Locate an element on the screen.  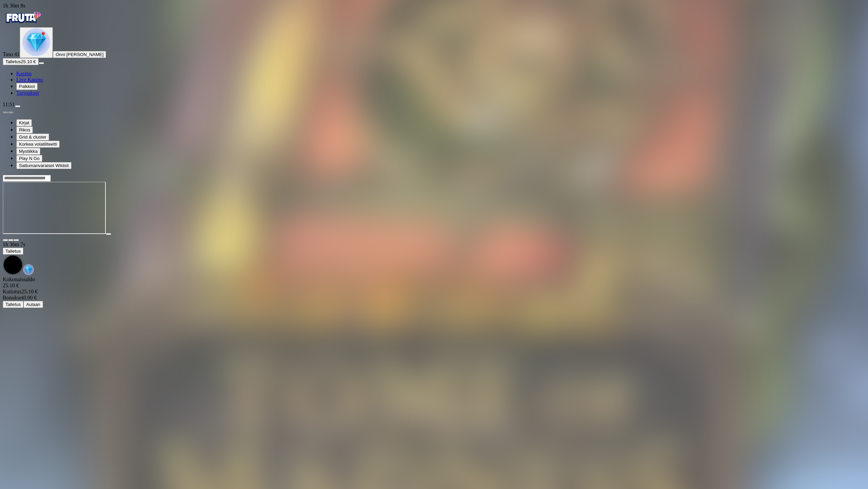
button: chevron-down icon is located at coordinates (11, 240).